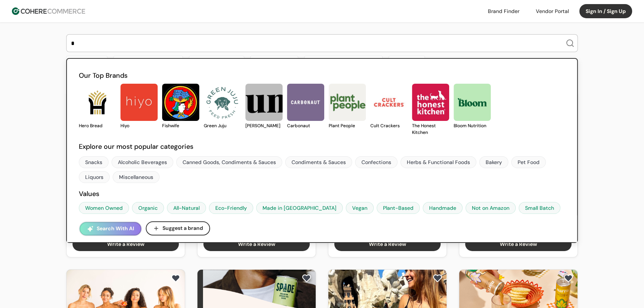 The image size is (644, 308). Describe the element at coordinates (94, 162) in the screenshot. I see `div: Snacks` at that location.